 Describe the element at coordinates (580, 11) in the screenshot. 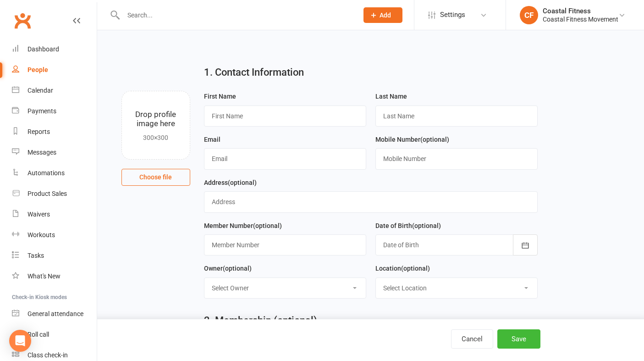

I see `div: Coastal Fitness` at that location.